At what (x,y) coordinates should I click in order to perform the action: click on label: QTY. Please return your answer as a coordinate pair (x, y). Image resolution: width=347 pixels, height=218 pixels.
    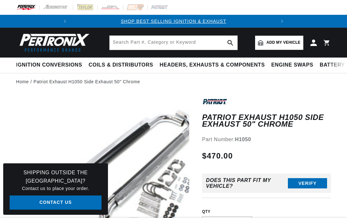
    Looking at the image, I should click on (267, 212).